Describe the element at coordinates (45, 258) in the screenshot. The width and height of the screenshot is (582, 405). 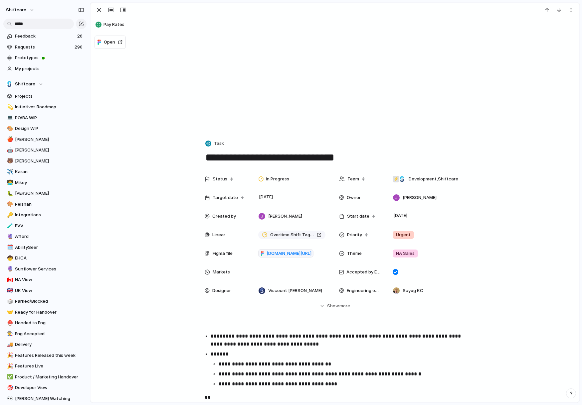
I see `div: 🧒EHCA` at that location.